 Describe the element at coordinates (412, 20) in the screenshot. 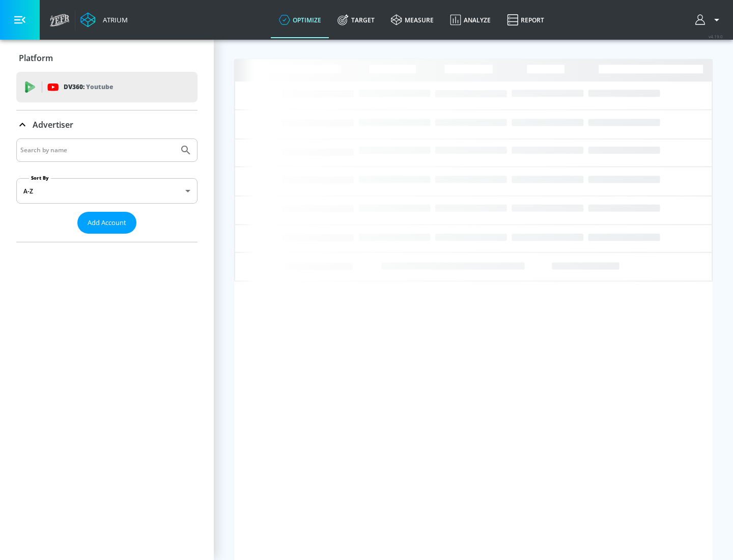

I see `a: measure` at that location.